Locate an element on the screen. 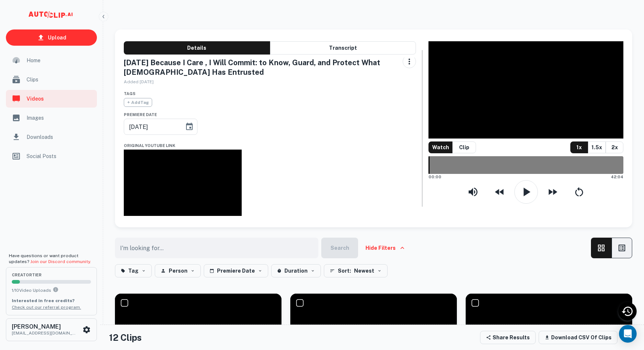 The height and width of the screenshot is (350, 644). span: creator Tier is located at coordinates (51, 275).